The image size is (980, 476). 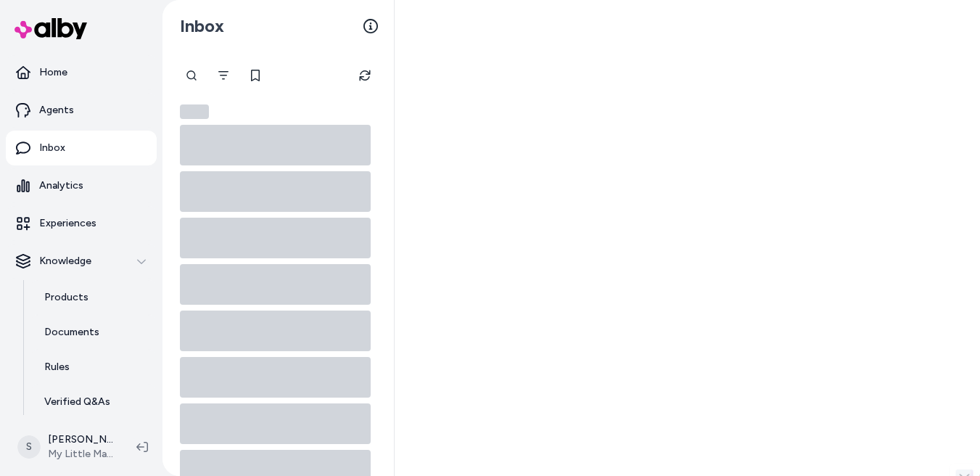 I want to click on a: Home, so click(x=82, y=73).